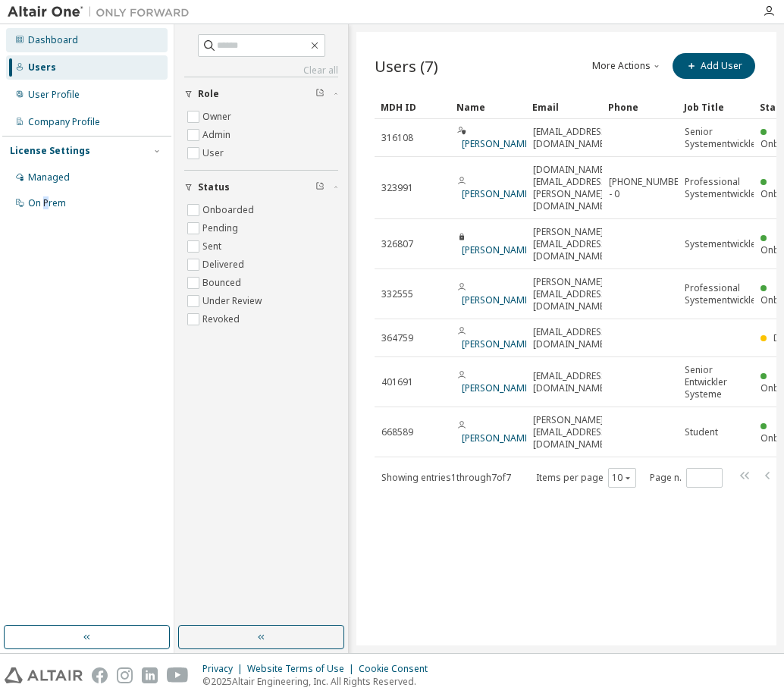 The height and width of the screenshot is (697, 784). I want to click on label: Onboarded, so click(230, 210).